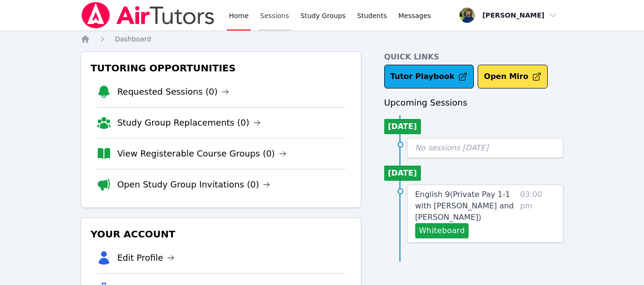 The image size is (644, 285). What do you see at coordinates (133, 39) in the screenshot?
I see `a: Dashboard` at bounding box center [133, 39].